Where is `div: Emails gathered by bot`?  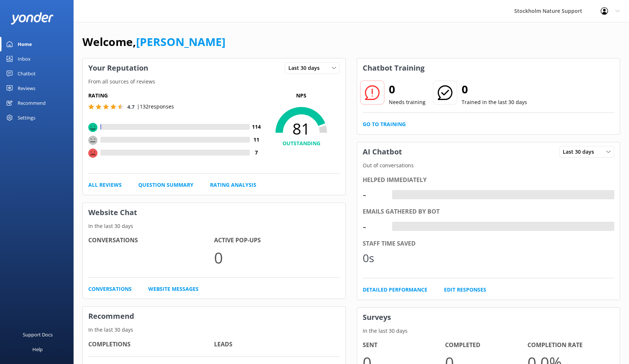
div: Emails gathered by bot is located at coordinates (489, 212).